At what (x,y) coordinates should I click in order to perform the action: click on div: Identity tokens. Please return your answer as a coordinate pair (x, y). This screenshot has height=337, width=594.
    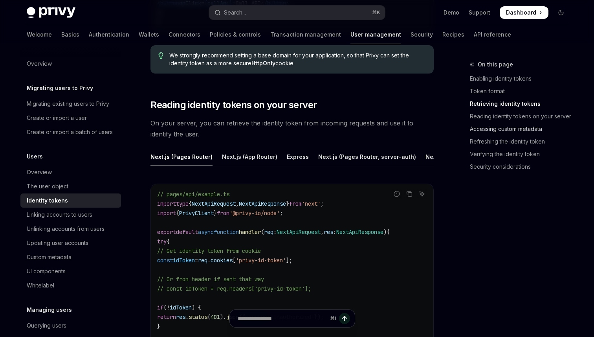
    Looking at the image, I should click on (47, 200).